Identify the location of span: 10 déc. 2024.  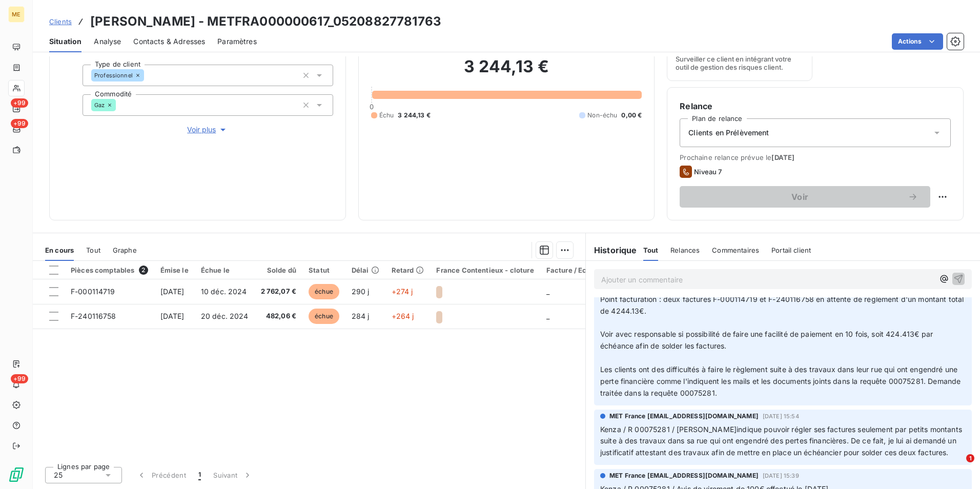
(224, 291).